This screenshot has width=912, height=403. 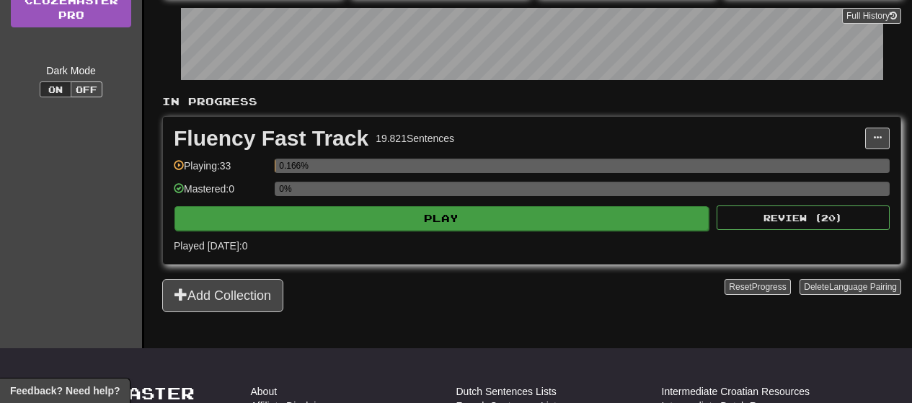 What do you see at coordinates (769, 287) in the screenshot?
I see `span: Progress` at bounding box center [769, 287].